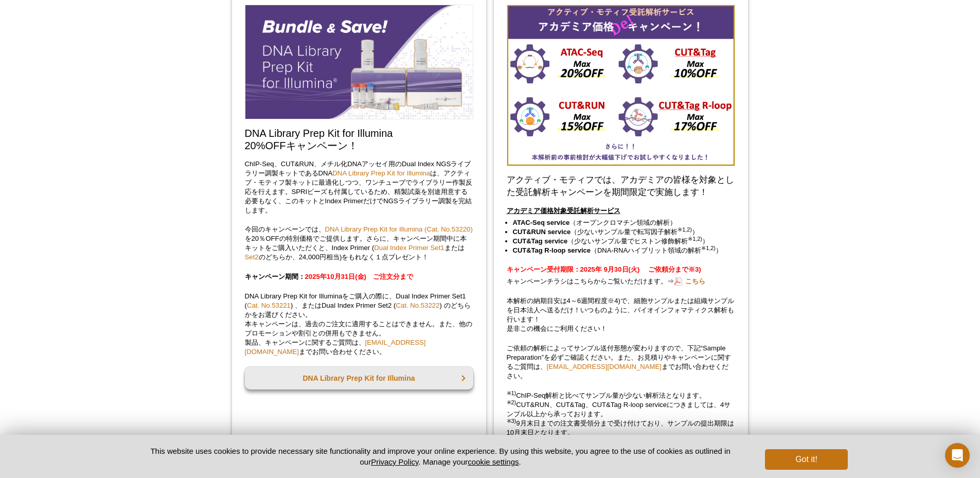 This screenshot has width=980, height=478. I want to click on p: キャンペーンチラシはこちらからご覧いただけます。⇒, so click(621, 282).